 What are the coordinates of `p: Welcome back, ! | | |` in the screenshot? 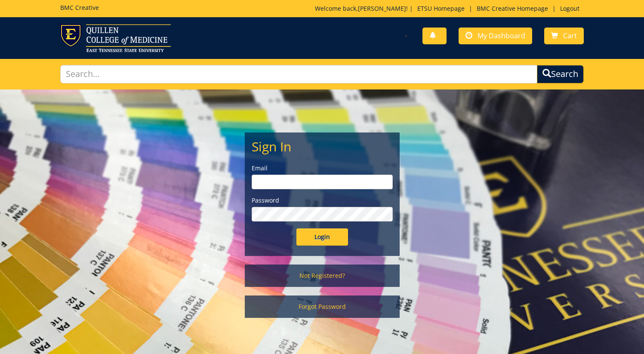 It's located at (449, 9).